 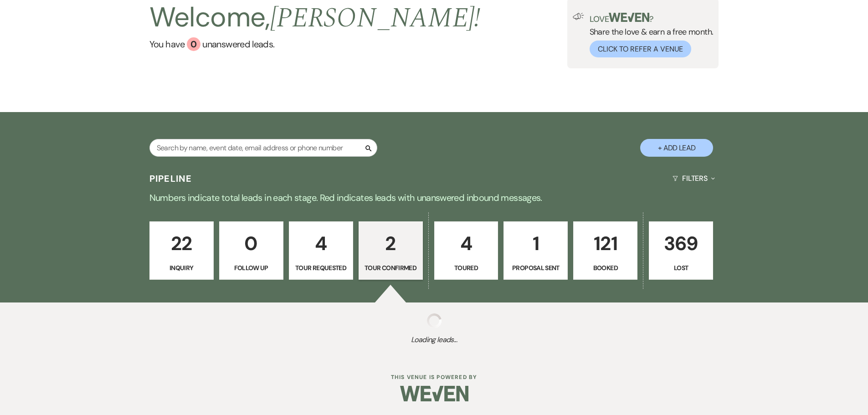 I want to click on p: Tour Requested, so click(x=321, y=268).